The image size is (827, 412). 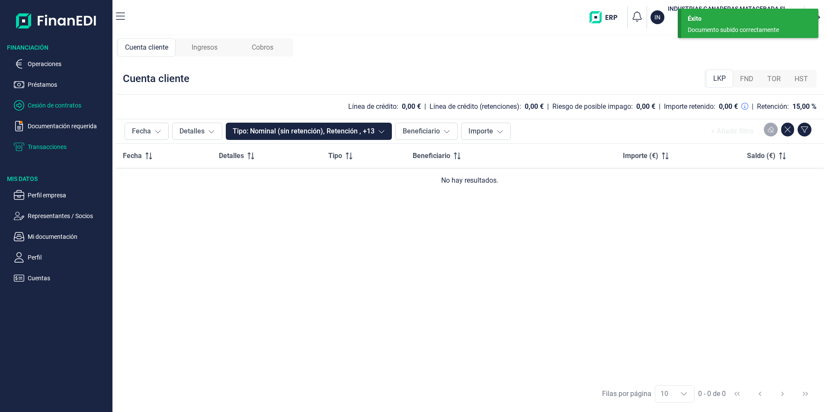 I want to click on p: Perfil empresa, so click(x=68, y=195).